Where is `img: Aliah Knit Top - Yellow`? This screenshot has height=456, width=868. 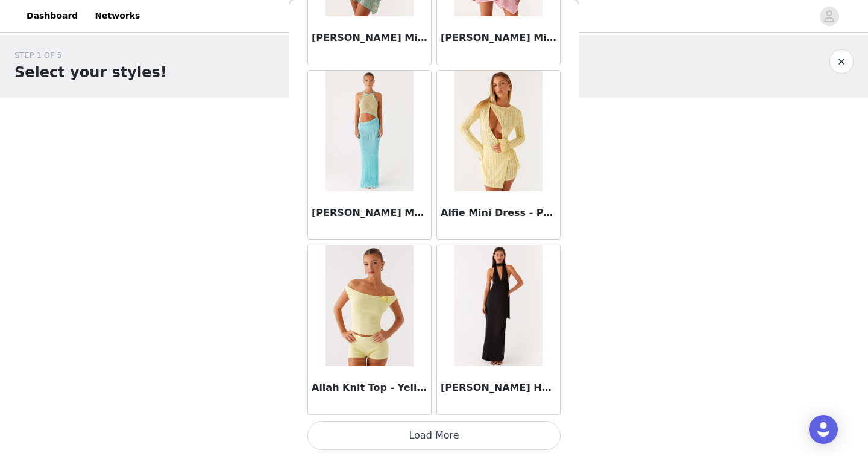
img: Aliah Knit Top - Yellow is located at coordinates (369, 306).